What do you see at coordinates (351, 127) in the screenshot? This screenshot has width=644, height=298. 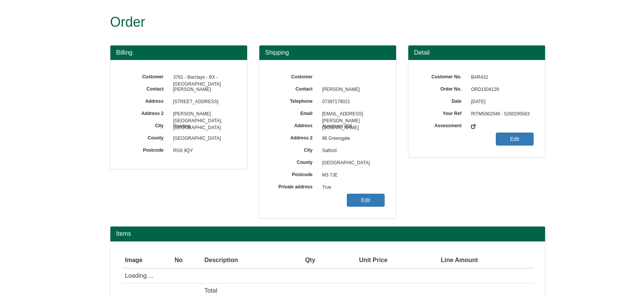 I see `span: Apartment 906` at bounding box center [351, 127].